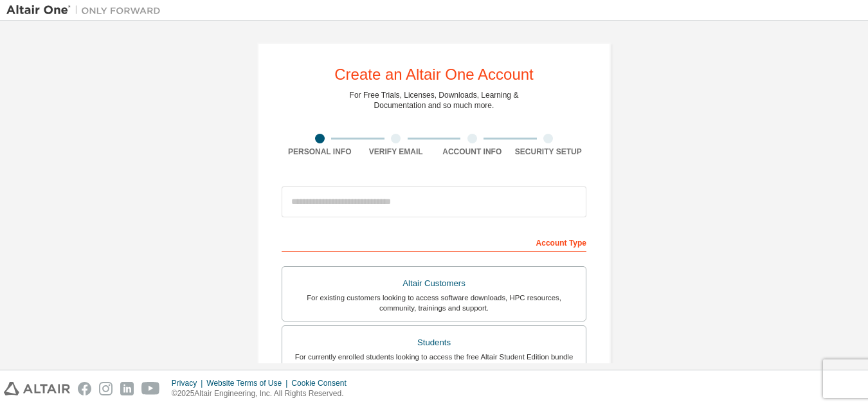 The height and width of the screenshot is (407, 868). What do you see at coordinates (249, 384) in the screenshot?
I see `div: Website Terms of Use` at bounding box center [249, 384].